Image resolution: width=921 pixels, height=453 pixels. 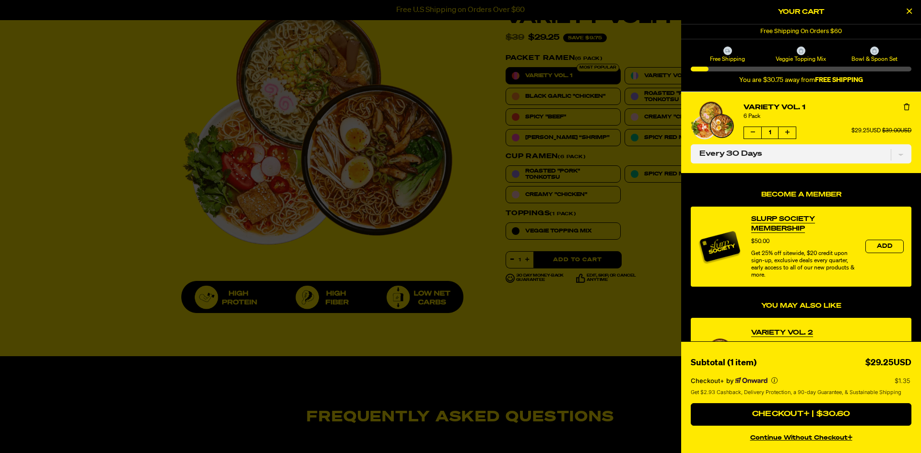 What do you see at coordinates (712, 120) in the screenshot?
I see `img: Variety Vol. 1` at bounding box center [712, 120].